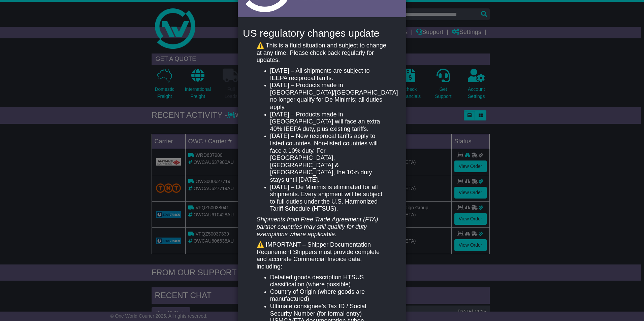 The image size is (644, 321). I want to click on li: Detailed goods description HTSUS classification (where possible), so click(329, 281).